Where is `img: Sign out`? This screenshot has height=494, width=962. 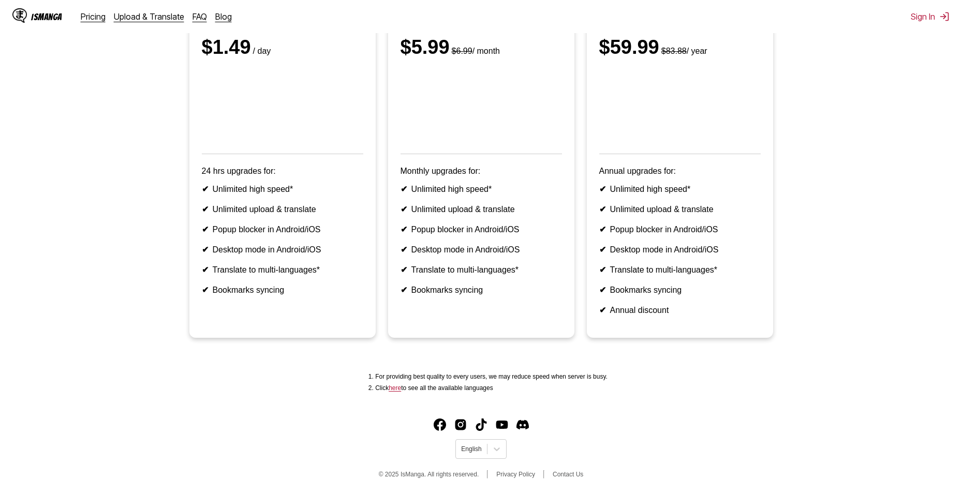 img: Sign out is located at coordinates (945, 17).